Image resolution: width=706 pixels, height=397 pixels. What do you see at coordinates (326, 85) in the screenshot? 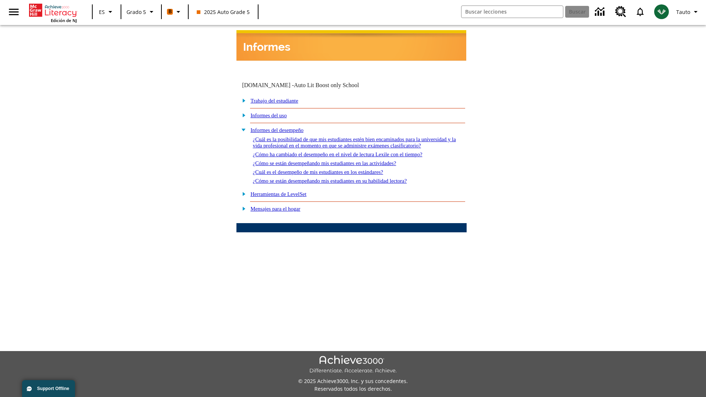
I see `nobr: Auto Lit Boost only School` at bounding box center [326, 85].